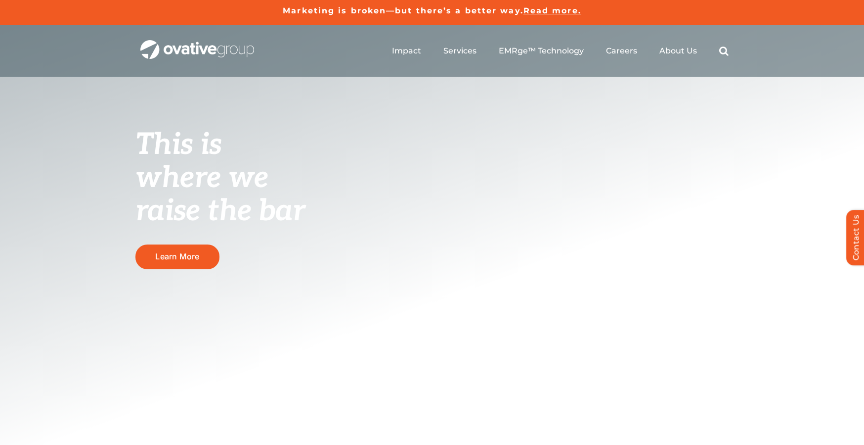 The height and width of the screenshot is (445, 864). I want to click on span: Impact, so click(407, 51).